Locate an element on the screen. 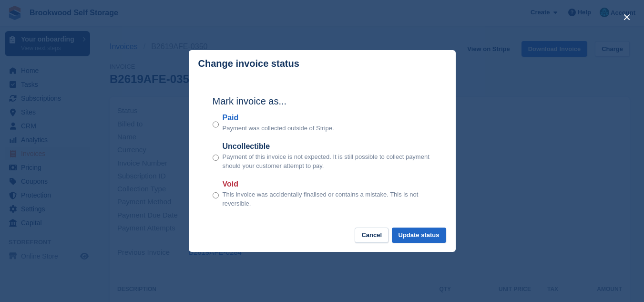  label: Uncollectible is located at coordinates (327, 147).